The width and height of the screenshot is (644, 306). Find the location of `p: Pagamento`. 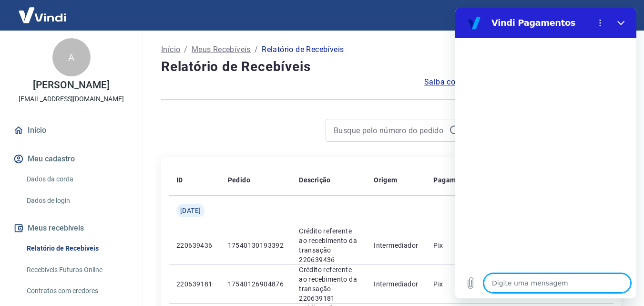

p: Pagamento is located at coordinates (452, 180).